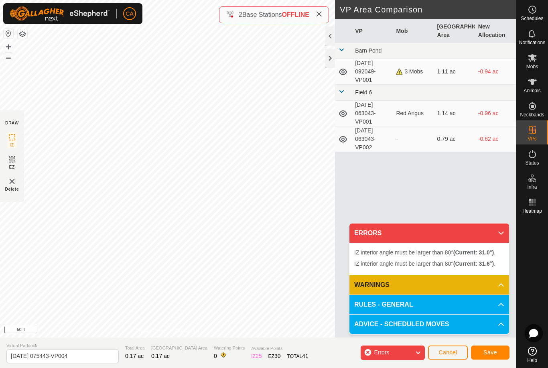 The image size is (548, 368). Describe the element at coordinates (296, 14) in the screenshot. I see `span: OFFLINE` at that location.